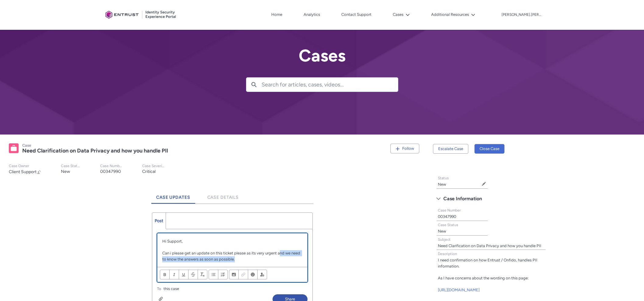 This screenshot has width=644, height=301. Describe the element at coordinates (153, 166) in the screenshot. I see `p: Case Severity` at that location.